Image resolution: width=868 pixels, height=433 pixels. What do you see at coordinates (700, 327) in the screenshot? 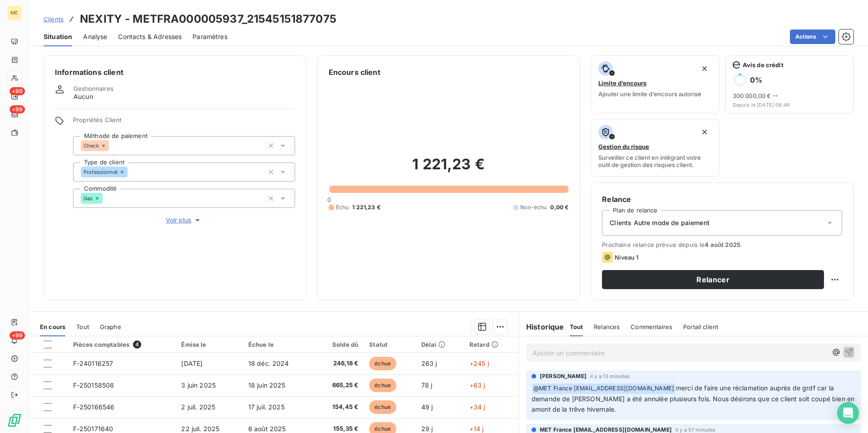
I see `span: Portail client` at bounding box center [700, 327].